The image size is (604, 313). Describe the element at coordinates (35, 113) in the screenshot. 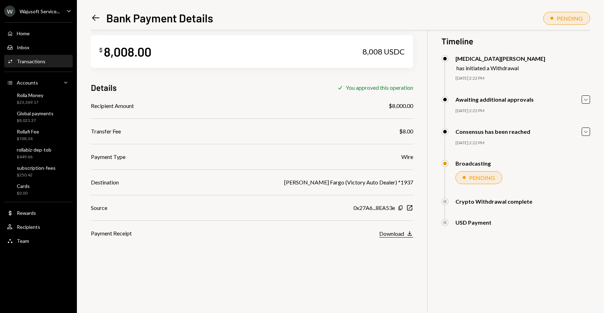

I see `div: Global payments` at that location.